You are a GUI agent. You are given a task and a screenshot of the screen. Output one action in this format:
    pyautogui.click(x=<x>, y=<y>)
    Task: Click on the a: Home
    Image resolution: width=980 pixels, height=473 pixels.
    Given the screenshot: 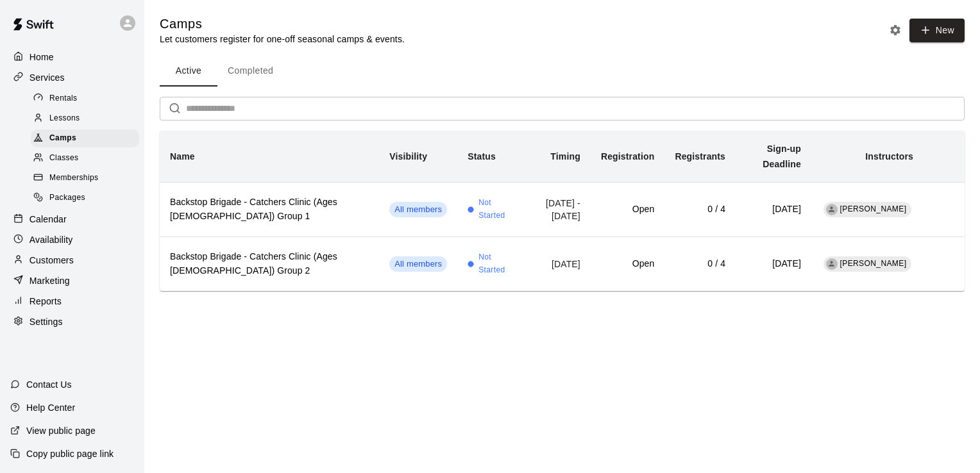 What is the action you would take?
    pyautogui.click(x=72, y=57)
    